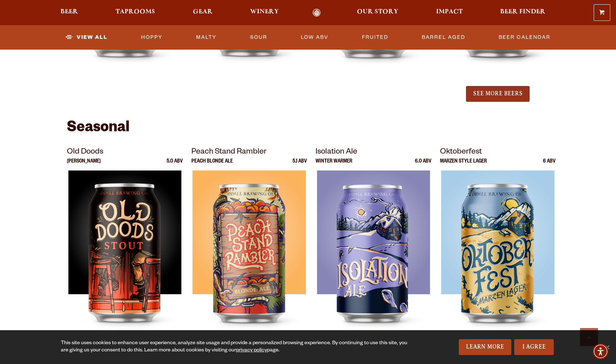  I want to click on img: Old Doods, so click(125, 260).